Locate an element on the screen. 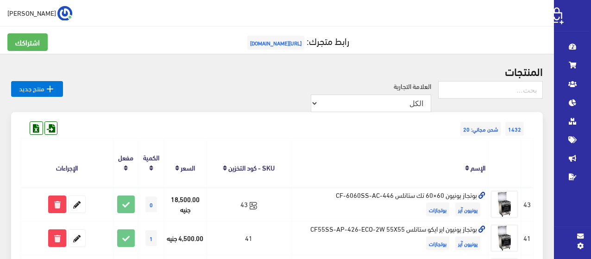 The width and height of the screenshot is (591, 259). td: بوتجاز يونيون اير ايكو ستانلس CF55SS-AP-426-ECO-2W 55X55 is located at coordinates (389, 238).